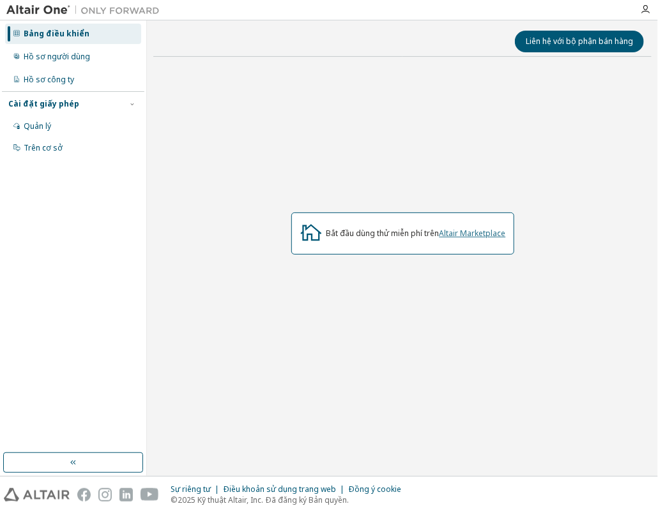 The height and width of the screenshot is (513, 658). Describe the element at coordinates (378, 490) in the screenshot. I see `div: Đồng ý cookie` at that location.